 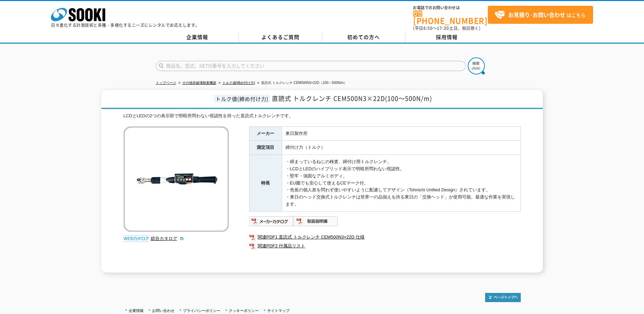 What do you see at coordinates (540, 15) in the screenshot?
I see `span: はこちら` at bounding box center [540, 15].